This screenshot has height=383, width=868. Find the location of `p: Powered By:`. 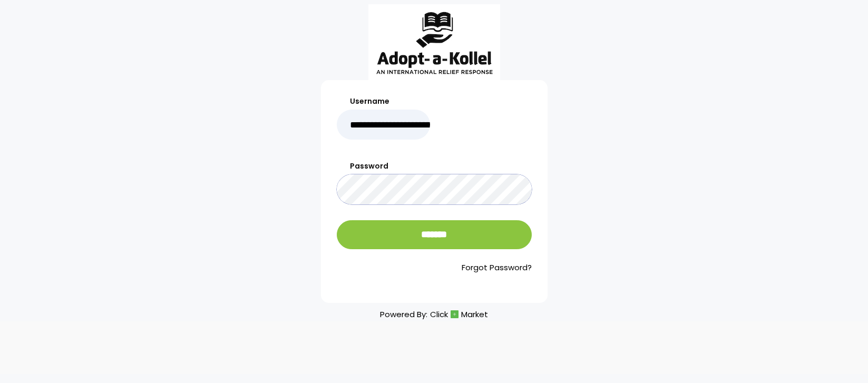

p: Powered By: is located at coordinates (434, 314).